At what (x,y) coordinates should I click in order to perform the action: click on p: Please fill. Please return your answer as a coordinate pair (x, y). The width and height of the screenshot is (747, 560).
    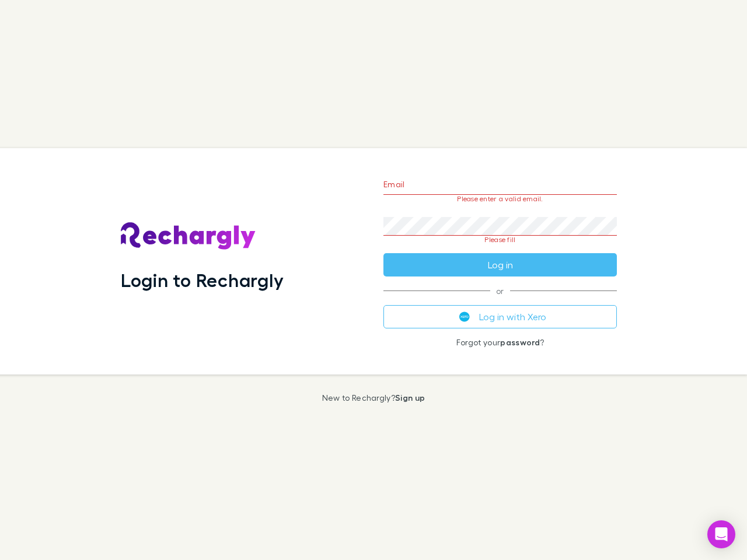
    Looking at the image, I should click on (500, 240).